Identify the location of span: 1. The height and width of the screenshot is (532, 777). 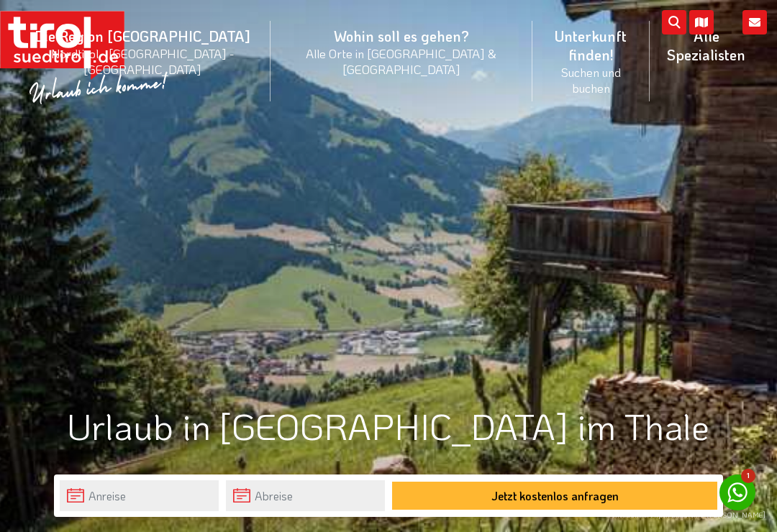
(748, 476).